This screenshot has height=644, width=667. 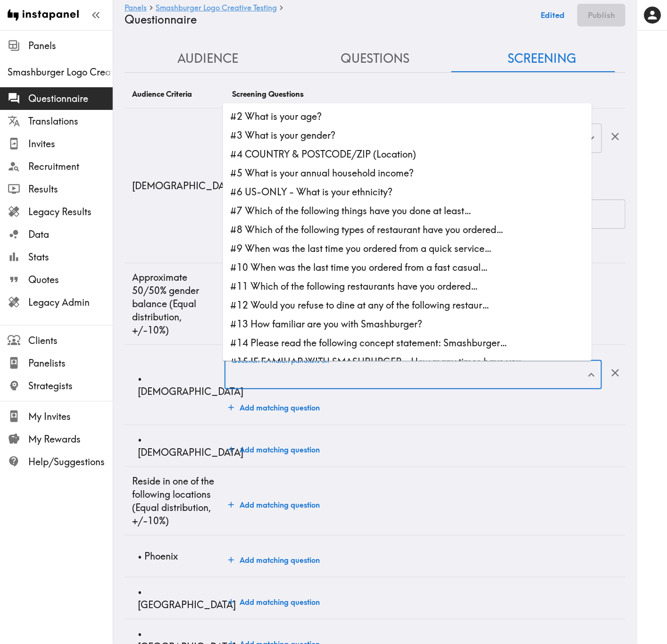 What do you see at coordinates (408, 192) in the screenshot?
I see `li: #6 US-ONLY - What is your ethnicity?` at bounding box center [408, 192].